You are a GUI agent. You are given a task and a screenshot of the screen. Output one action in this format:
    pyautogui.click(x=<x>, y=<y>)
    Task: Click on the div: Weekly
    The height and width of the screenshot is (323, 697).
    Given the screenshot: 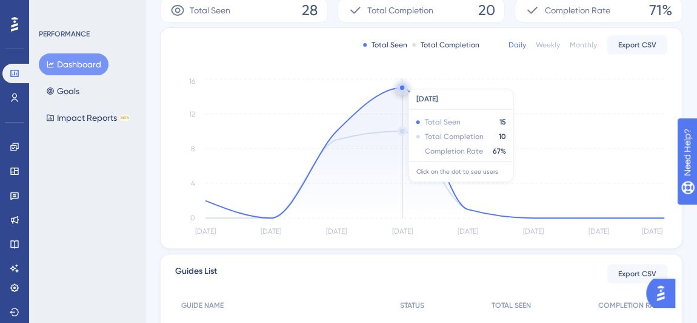 What is the action you would take?
    pyautogui.click(x=548, y=45)
    